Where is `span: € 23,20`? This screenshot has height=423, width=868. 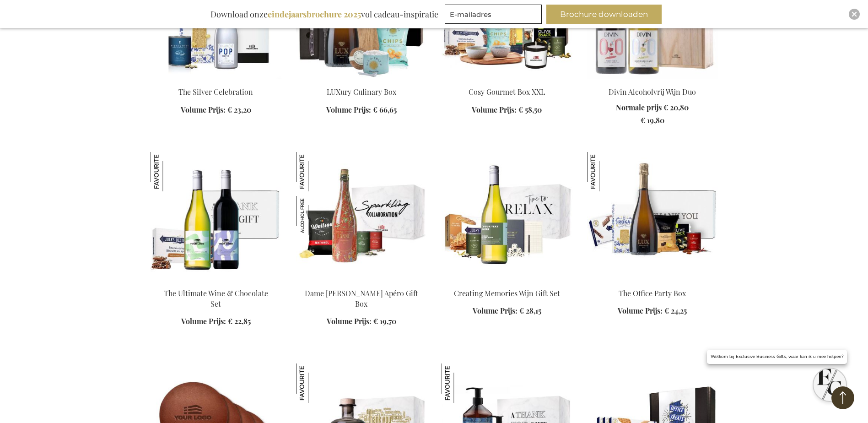 span: € 23,20 is located at coordinates (239, 109).